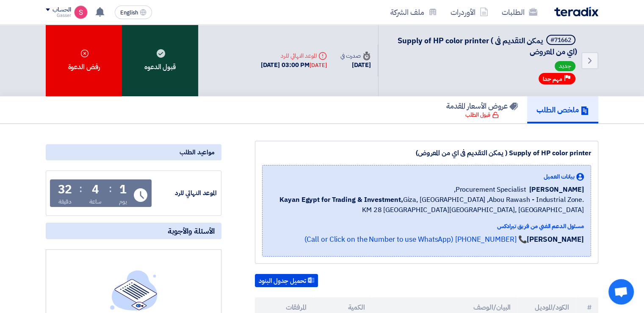  What do you see at coordinates (469, 12) in the screenshot?
I see `a: الأوردرات` at bounding box center [469, 12].